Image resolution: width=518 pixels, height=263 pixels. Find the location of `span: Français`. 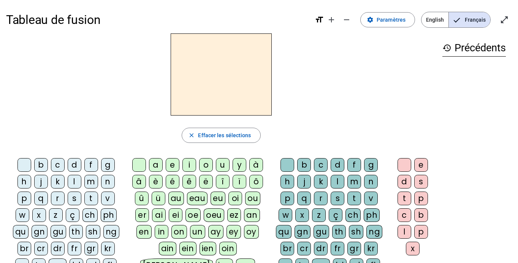

span: Français is located at coordinates (469, 20).